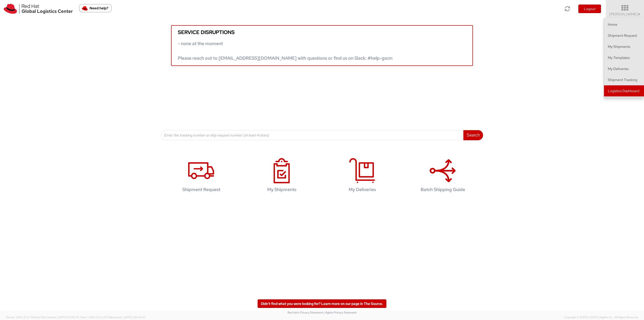 The width and height of the screenshot is (644, 320). I want to click on input: Enter the tracking number or ship request number (at least 4 chars), so click(312, 135).